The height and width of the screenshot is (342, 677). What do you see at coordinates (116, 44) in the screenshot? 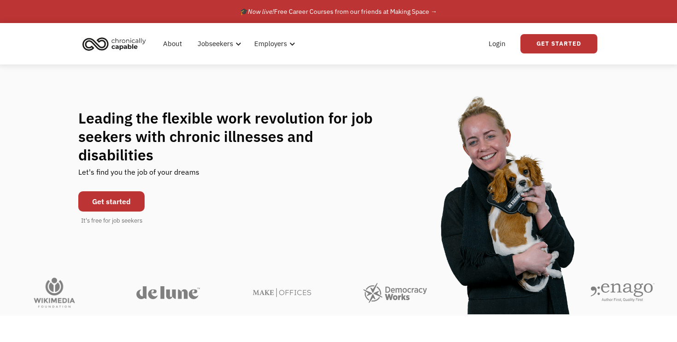
I see `a: home` at bounding box center [116, 44].